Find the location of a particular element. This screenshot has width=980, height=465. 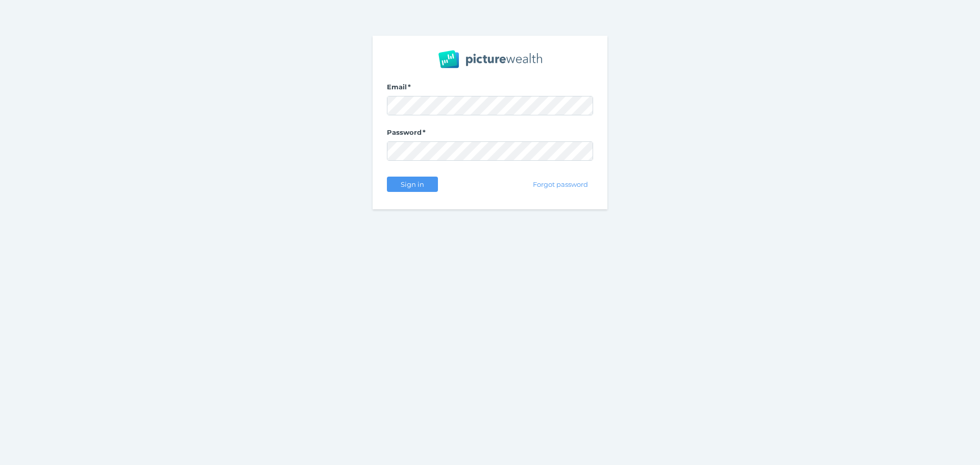

span: Forgot password is located at coordinates (561, 184).